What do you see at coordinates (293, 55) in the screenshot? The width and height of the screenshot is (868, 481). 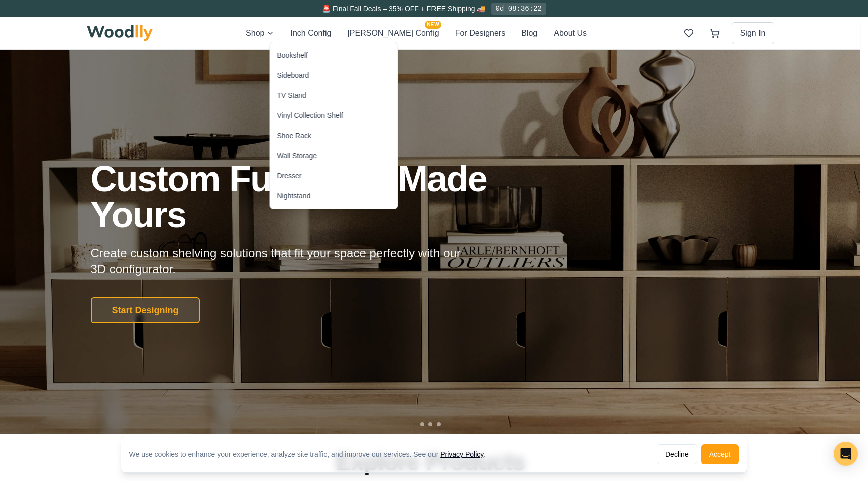 I see `div: Bookshelf` at bounding box center [293, 55].